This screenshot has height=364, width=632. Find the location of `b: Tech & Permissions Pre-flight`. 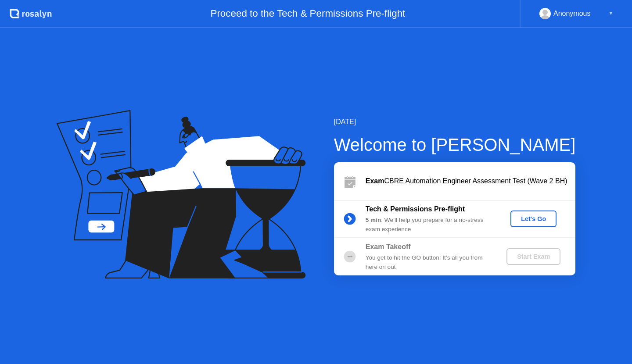

b: Tech & Permissions Pre-flight is located at coordinates (415, 209).